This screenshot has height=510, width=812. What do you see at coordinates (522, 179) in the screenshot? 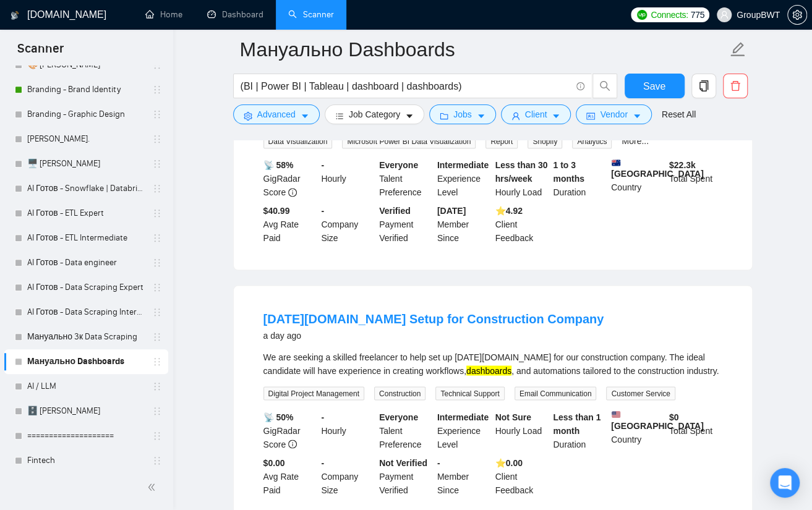
I see `div: Hourly Load` at bounding box center [522, 179].